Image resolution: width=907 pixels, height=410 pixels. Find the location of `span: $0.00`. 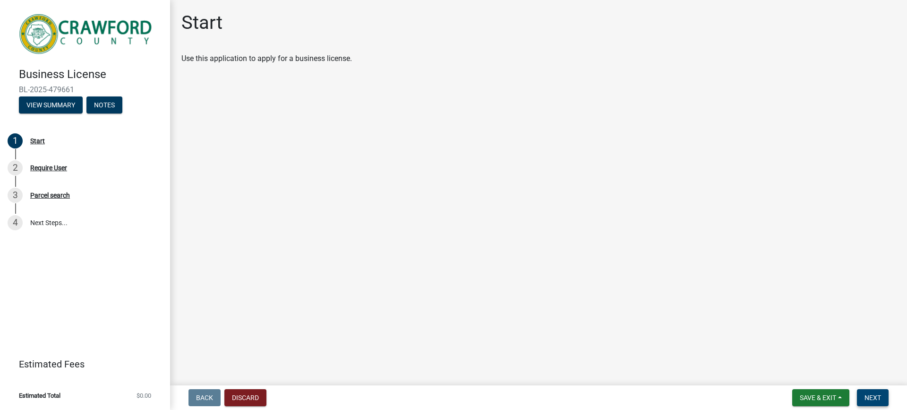

span: $0.00 is located at coordinates (144, 395).